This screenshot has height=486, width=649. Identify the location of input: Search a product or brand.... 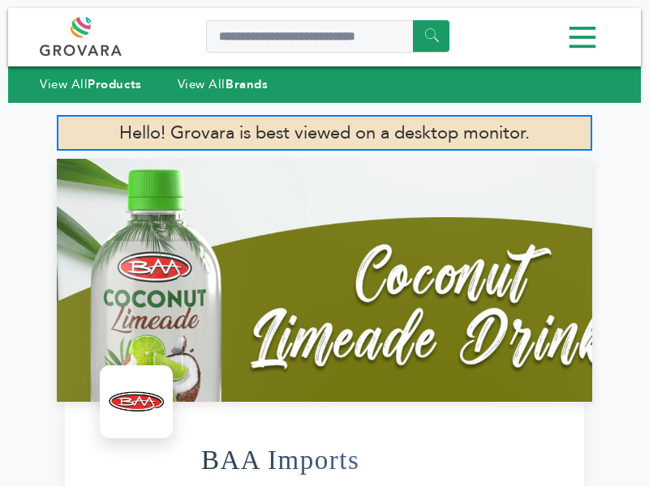
(328, 36).